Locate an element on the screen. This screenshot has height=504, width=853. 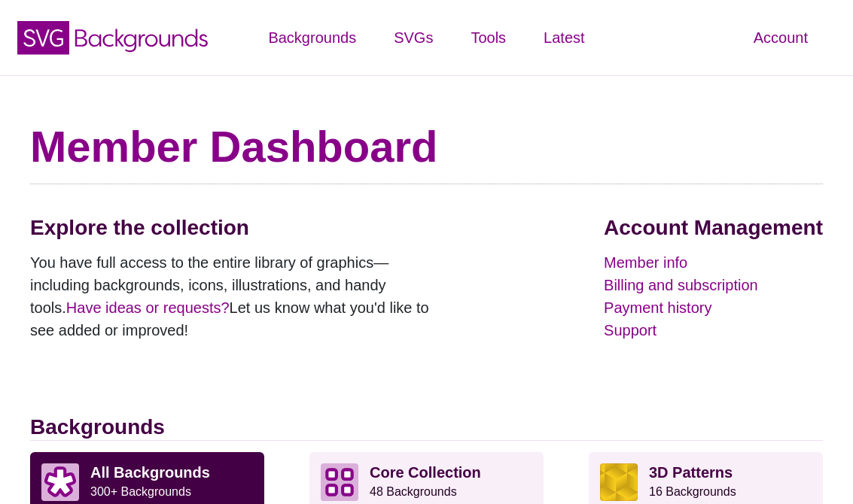
a: Member info is located at coordinates (713, 262).